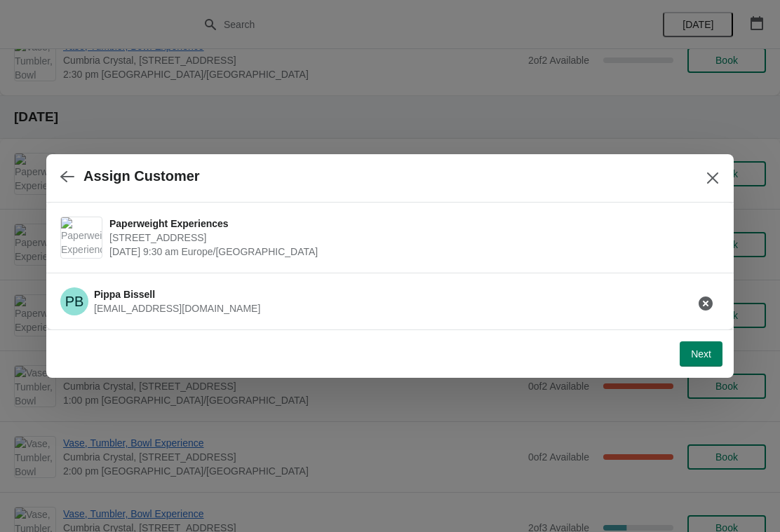  I want to click on img: Paperweight Experiences | Cumbria Crystal, Canal Head, Ulverston LA12 7LB, UK | August 25 | 9:30 ..., so click(82, 237).